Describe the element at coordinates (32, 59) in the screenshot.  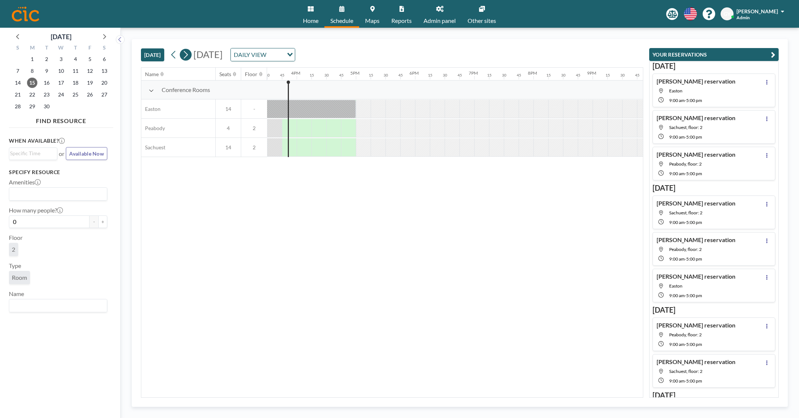
I see `span: Monday, September 1, 2025` at that location.